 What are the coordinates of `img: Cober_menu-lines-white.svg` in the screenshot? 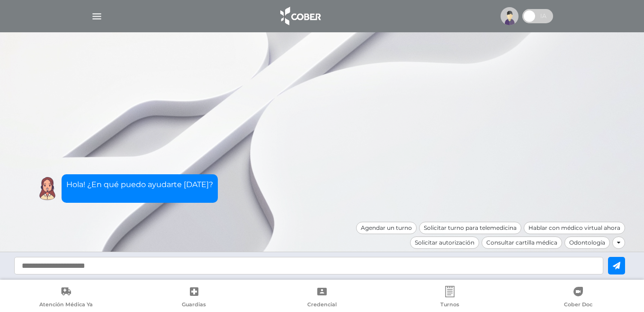 It's located at (97, 16).